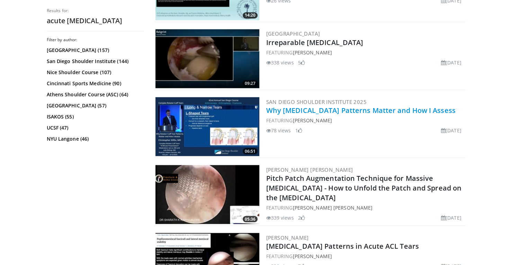 This screenshot has height=265, width=512. What do you see at coordinates (207, 59) in the screenshot?
I see `img: b6165d3a-2e42-4348-8a17-698dab7dd4dd.300x170_q85_crop-smart_upscale.jpg` at bounding box center [207, 59].